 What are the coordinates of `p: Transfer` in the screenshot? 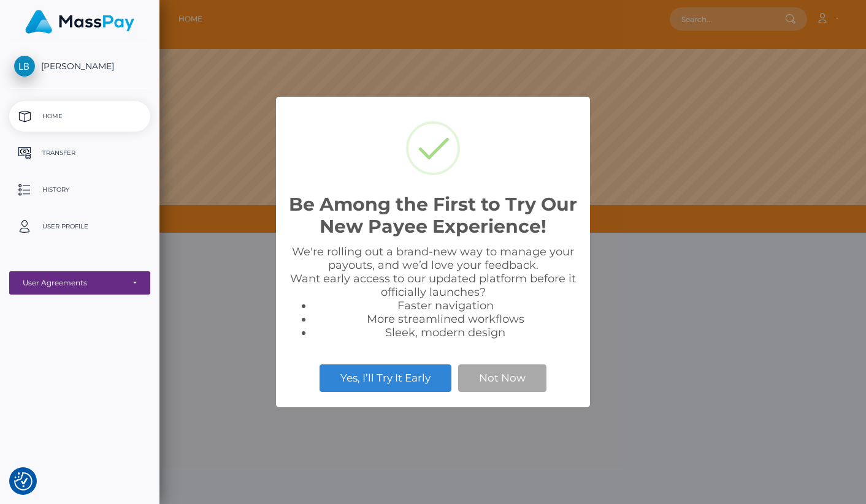 It's located at (80, 153).